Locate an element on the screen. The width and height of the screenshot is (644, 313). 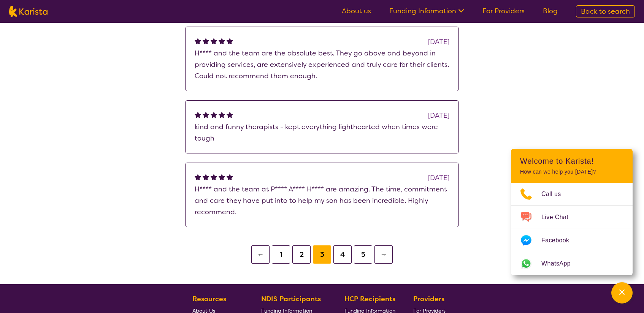
button: 5 is located at coordinates (363, 254).